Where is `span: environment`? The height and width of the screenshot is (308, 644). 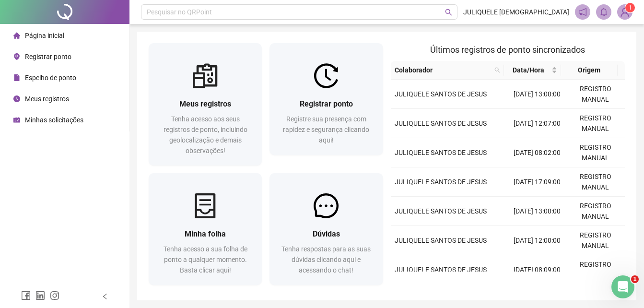
span: environment is located at coordinates (17, 56).